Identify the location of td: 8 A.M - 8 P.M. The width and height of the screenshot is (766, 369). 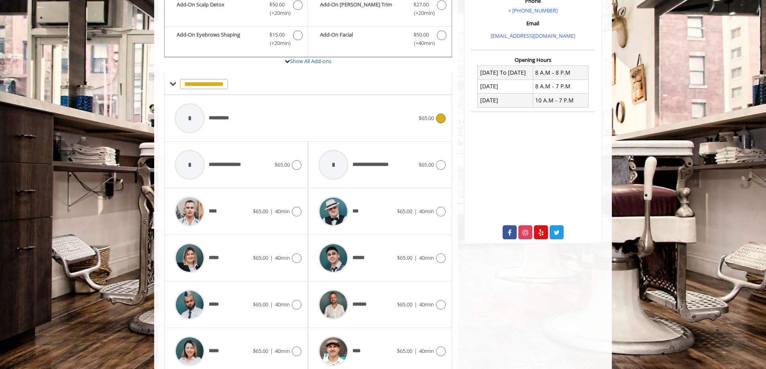
(560, 73).